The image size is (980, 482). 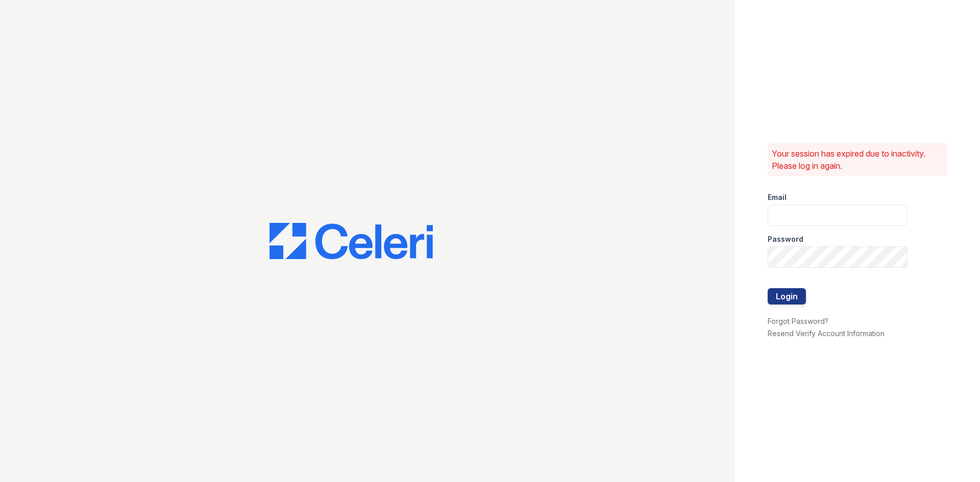 I want to click on label: Password, so click(x=785, y=240).